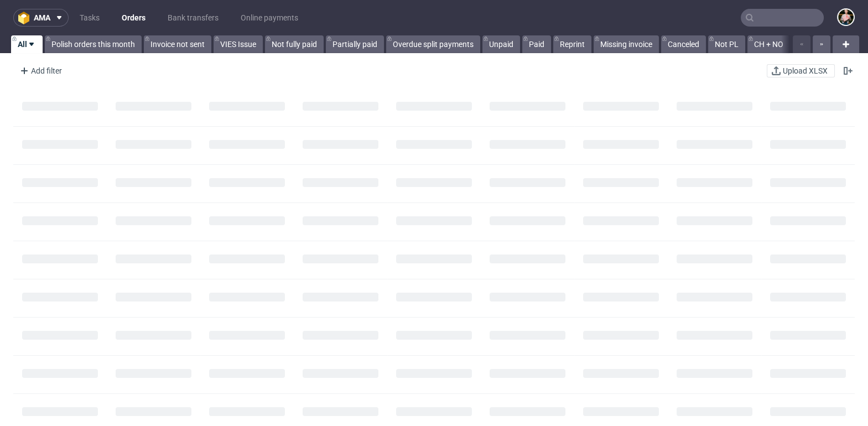  I want to click on a: Bank transfers, so click(193, 18).